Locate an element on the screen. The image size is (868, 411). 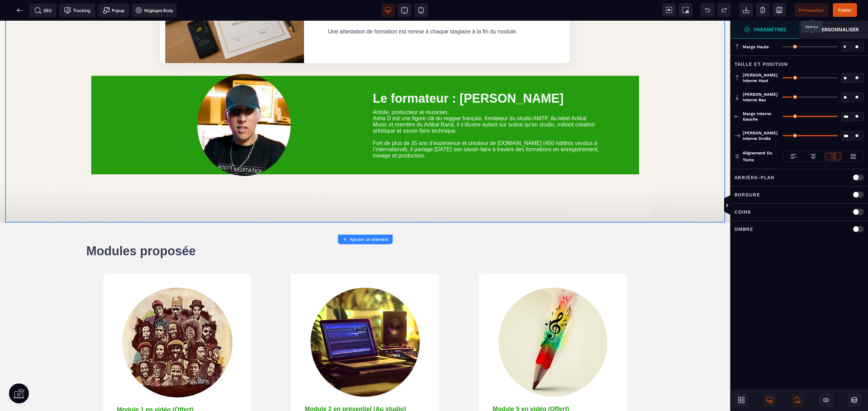
span: Enregistrer le contenu is located at coordinates (845, 10).